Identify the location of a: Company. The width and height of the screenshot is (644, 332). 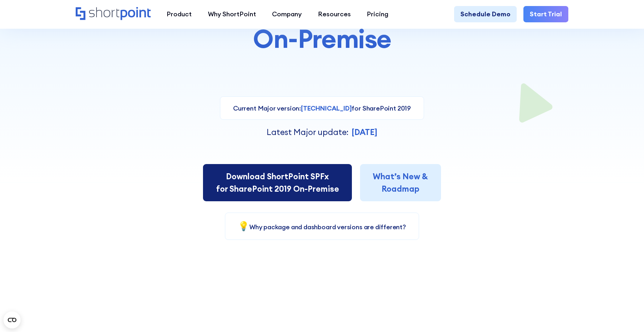
(287, 14).